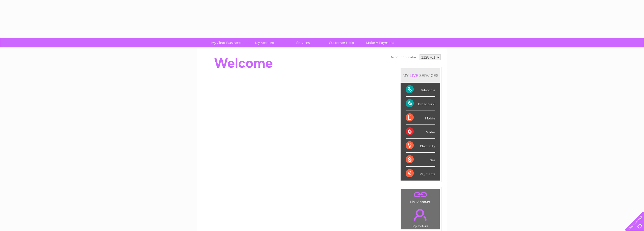 Image resolution: width=644 pixels, height=231 pixels. I want to click on a: Services, so click(303, 43).